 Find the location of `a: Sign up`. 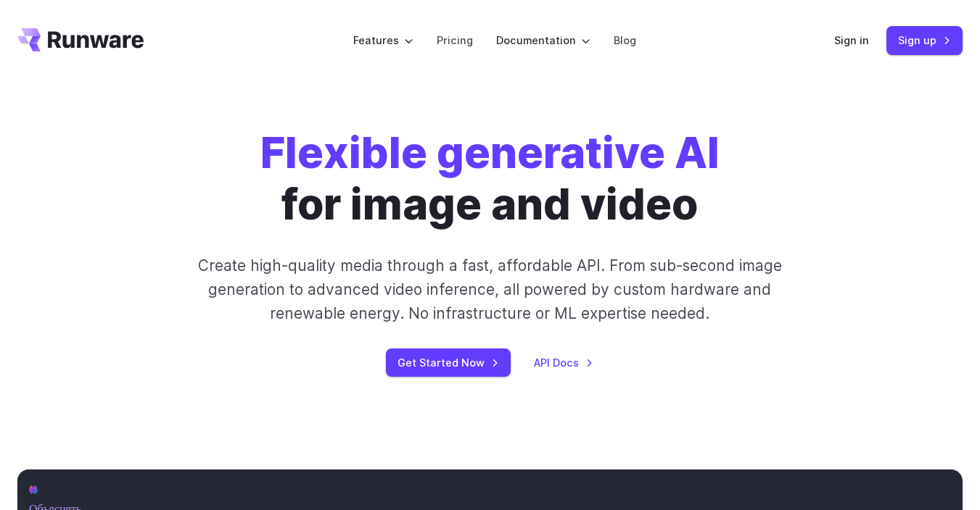

a: Sign up is located at coordinates (924, 40).